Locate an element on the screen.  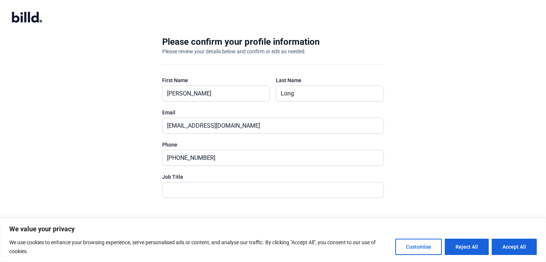
p: We value your privacy is located at coordinates (273, 229).